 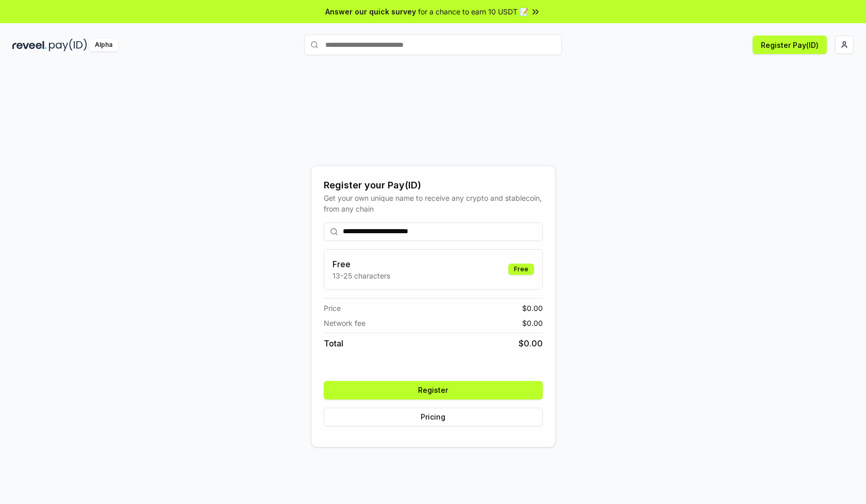 I want to click on img: reveel_dark, so click(x=29, y=45).